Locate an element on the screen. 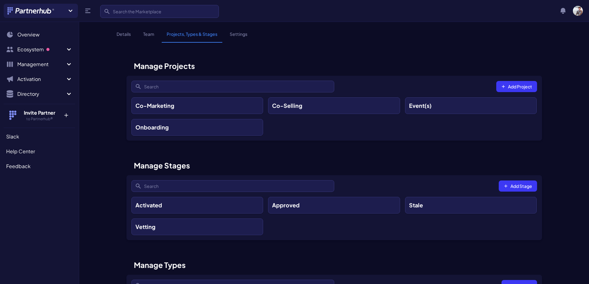 The image size is (589, 284). h4: Invite Partner is located at coordinates (39, 113).